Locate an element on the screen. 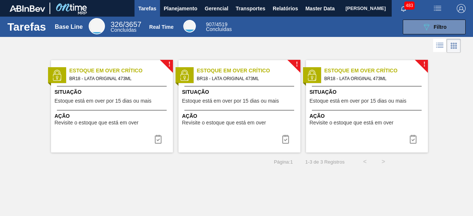 Image resolution: width=473 pixels, height=216 pixels. span: Transportes is located at coordinates (251, 8).